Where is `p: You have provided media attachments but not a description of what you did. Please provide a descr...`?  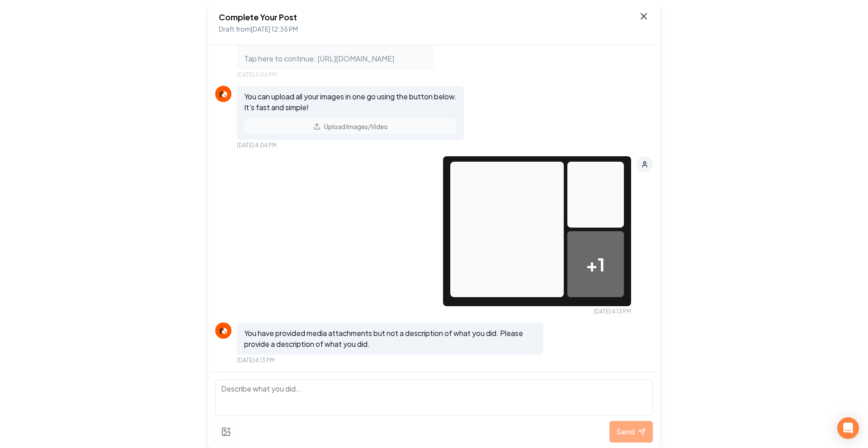
p: You have provided media attachments but not a description of what you did. Please provide a descr... is located at coordinates (390, 339).